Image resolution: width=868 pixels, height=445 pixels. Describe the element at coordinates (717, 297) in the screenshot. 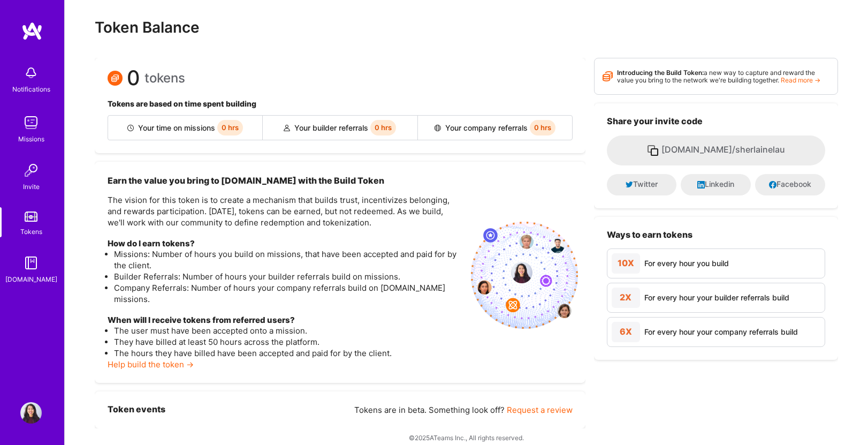

I see `div: For every hour your builder referrals build` at that location.